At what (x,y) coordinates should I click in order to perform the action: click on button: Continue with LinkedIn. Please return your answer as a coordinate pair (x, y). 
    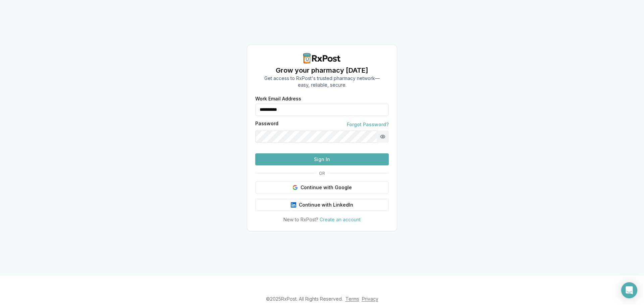
    Looking at the image, I should click on (322, 205).